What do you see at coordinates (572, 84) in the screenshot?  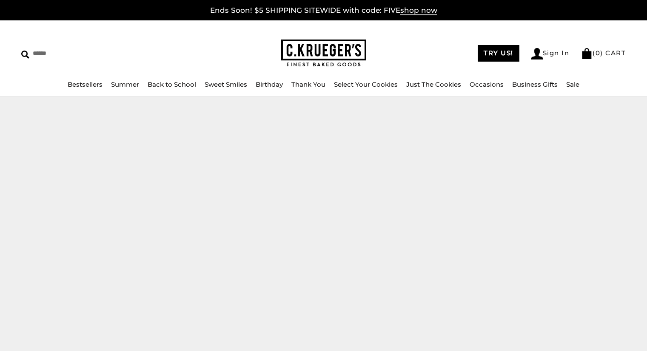 I see `a: Sale` at bounding box center [572, 84].